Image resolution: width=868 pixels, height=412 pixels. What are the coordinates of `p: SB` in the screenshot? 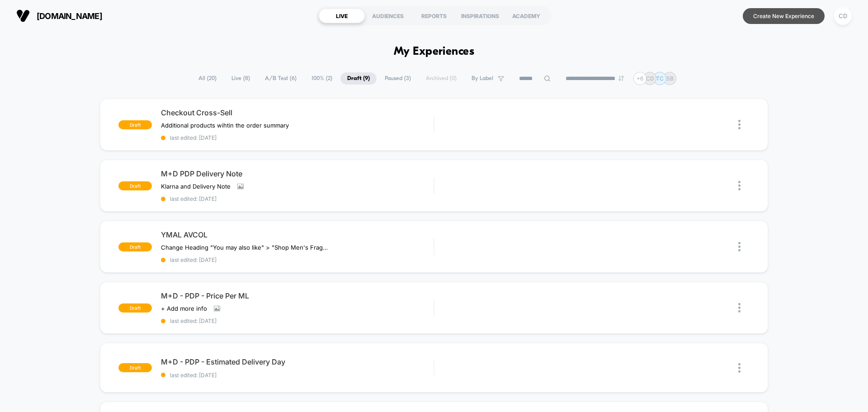 It's located at (670, 78).